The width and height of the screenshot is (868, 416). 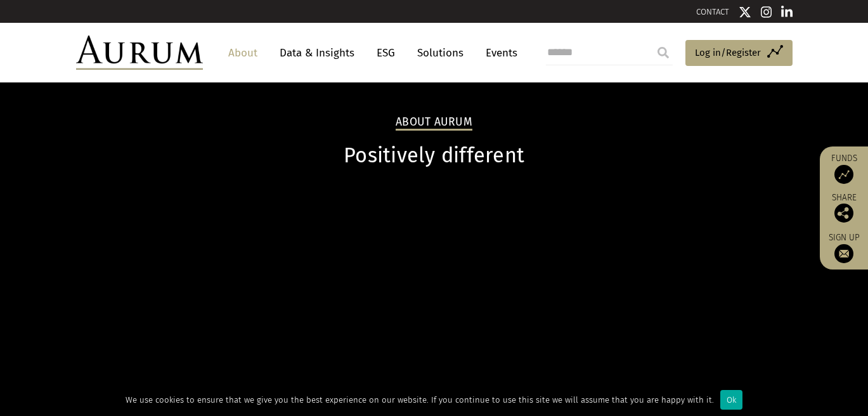 What do you see at coordinates (843, 253) in the screenshot?
I see `img: Sign up to our newsletter` at bounding box center [843, 253].